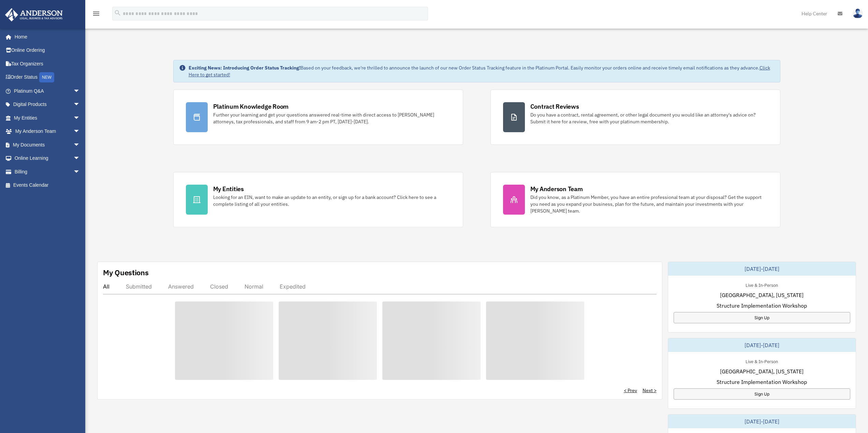 The width and height of the screenshot is (868, 433). Describe the element at coordinates (46, 78) in the screenshot. I see `div: NEW` at that location.